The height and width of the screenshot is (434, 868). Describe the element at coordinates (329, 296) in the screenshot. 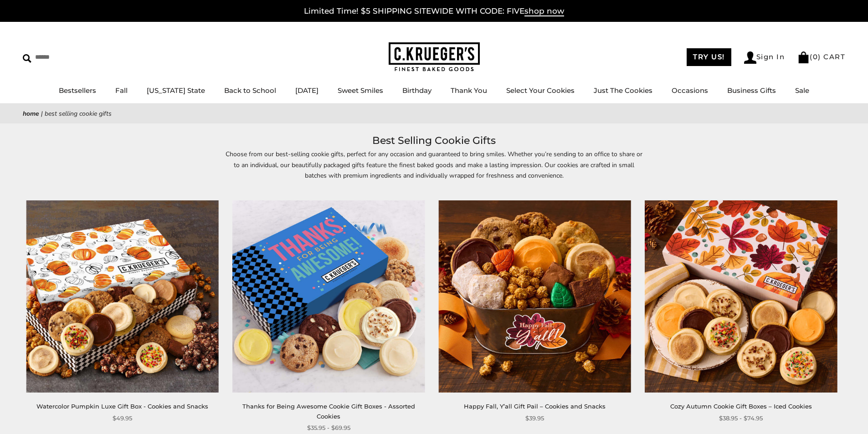

I see `img: Thanks for Being Awesome Cookie Gift Boxes - Assorted Cookies` at that location.